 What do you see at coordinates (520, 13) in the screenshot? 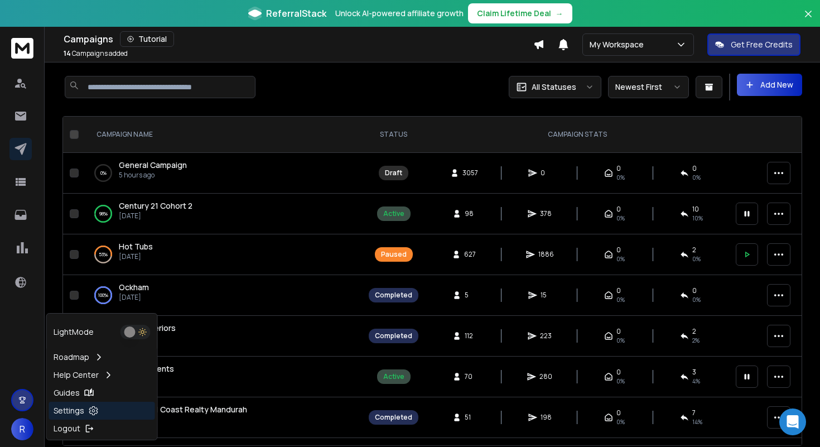
I see `button: Claim Lifetime Deal→` at bounding box center [520, 13].